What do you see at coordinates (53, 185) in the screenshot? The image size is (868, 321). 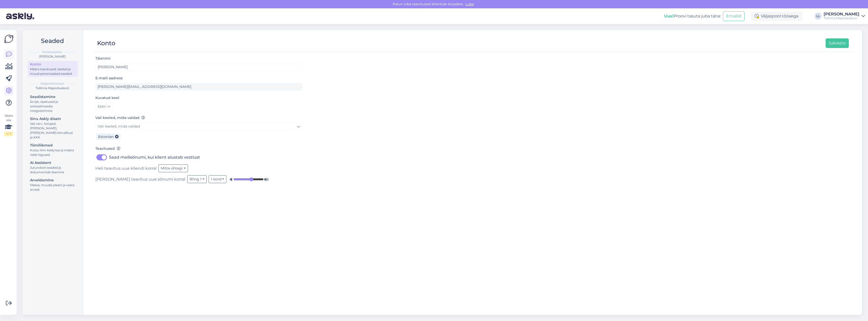 I see `a: ArveldamineMaksa, muuda plaani ja vaata arveid` at bounding box center [53, 185].